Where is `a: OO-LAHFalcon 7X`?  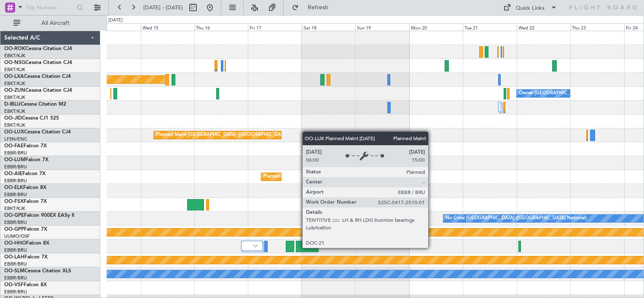
a: OO-LAHFalcon 7X is located at coordinates (26, 257).